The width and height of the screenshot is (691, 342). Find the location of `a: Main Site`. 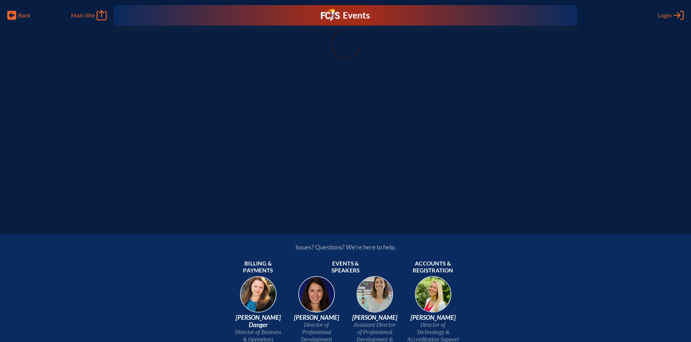

a: Main Site is located at coordinates (89, 15).